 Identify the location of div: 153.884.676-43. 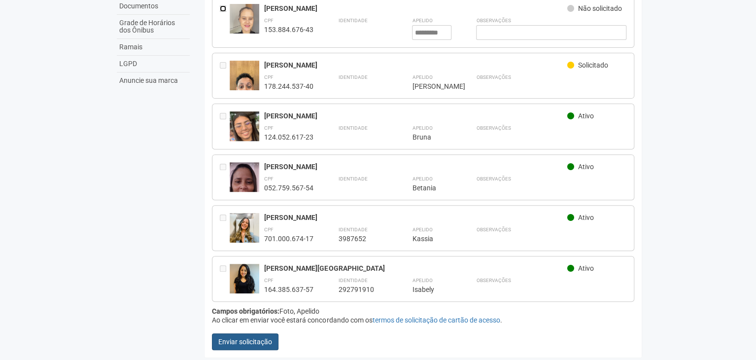
(289, 30).